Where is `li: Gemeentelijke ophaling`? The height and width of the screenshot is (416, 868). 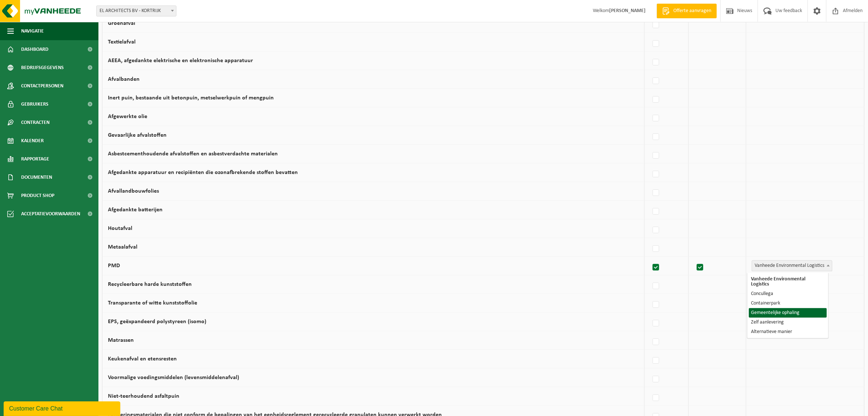 li: Gemeentelijke ophaling is located at coordinates (788, 312).